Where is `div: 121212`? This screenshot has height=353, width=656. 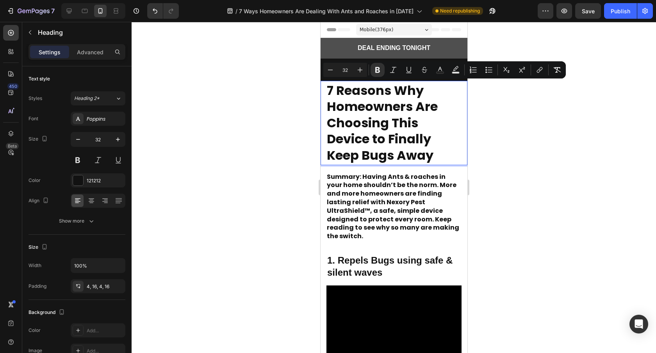
div: 121212 is located at coordinates (105, 181).